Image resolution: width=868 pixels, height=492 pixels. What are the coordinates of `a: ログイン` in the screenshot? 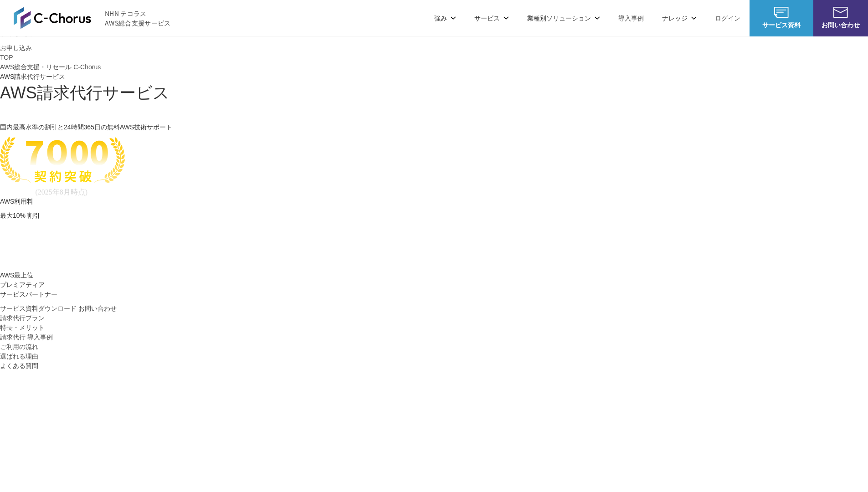 It's located at (728, 18).